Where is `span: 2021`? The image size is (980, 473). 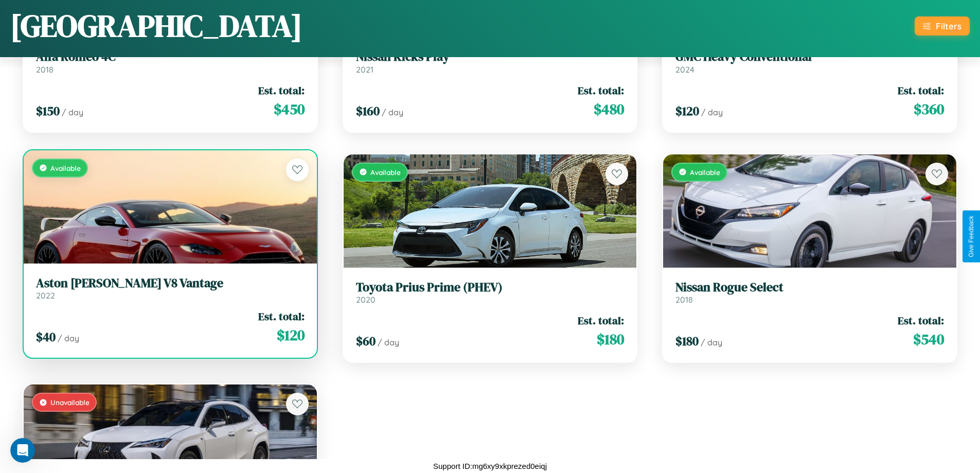
span: 2021 is located at coordinates (365, 69).